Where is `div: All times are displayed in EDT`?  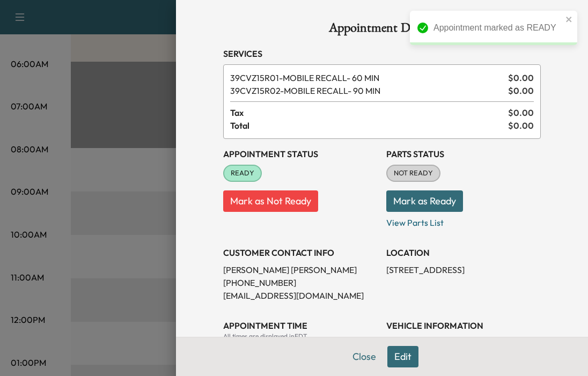 div: All times are displayed in EDT is located at coordinates (301, 337).